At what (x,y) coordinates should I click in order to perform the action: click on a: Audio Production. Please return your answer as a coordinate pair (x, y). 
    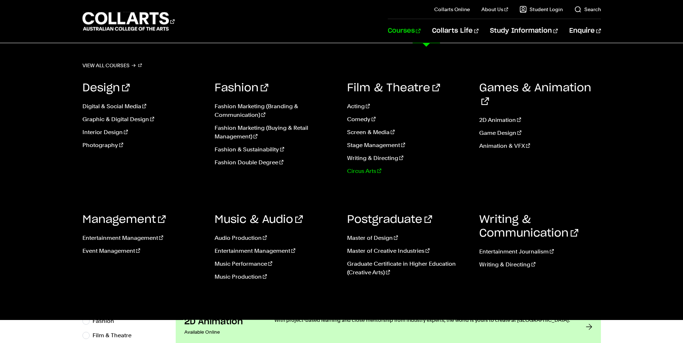
    Looking at the image, I should click on (275, 238).